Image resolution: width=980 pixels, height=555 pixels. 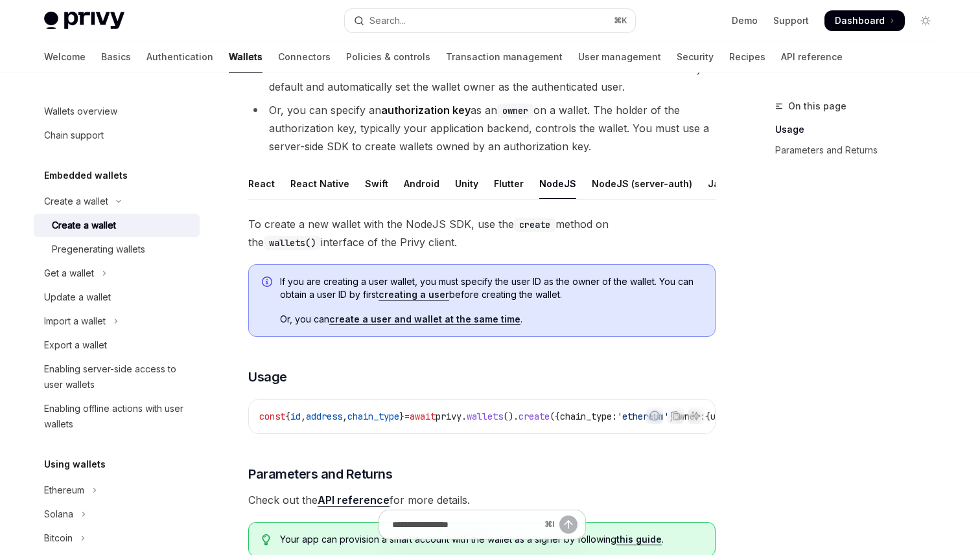 What do you see at coordinates (731, 417) in the screenshot?
I see `span: user_id:` at bounding box center [731, 417].